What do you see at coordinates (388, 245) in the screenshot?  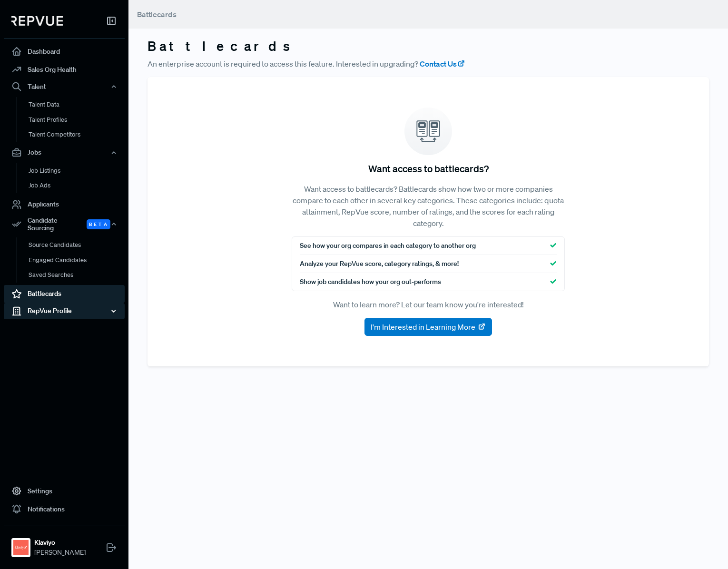 I see `span: See how your org compares in each category to another org` at bounding box center [388, 245].